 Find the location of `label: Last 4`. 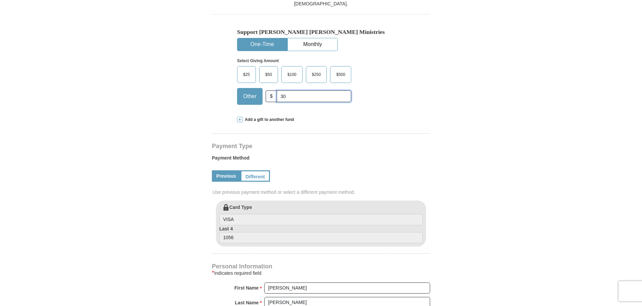

label: Last 4 is located at coordinates (321, 234).